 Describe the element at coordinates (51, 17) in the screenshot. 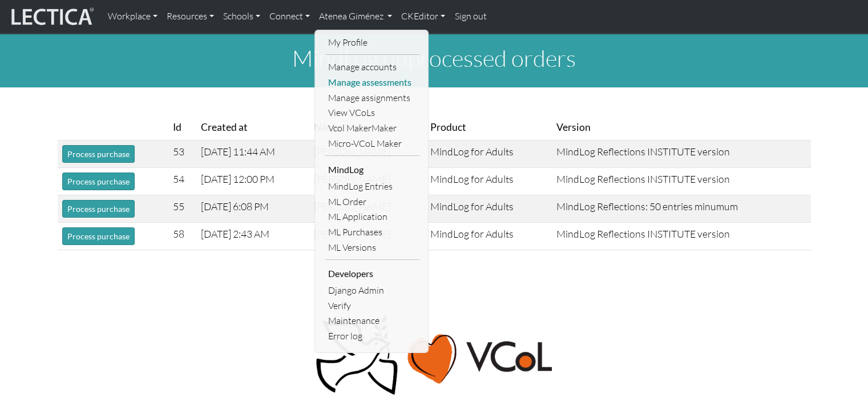

I see `img: lecticalive` at that location.